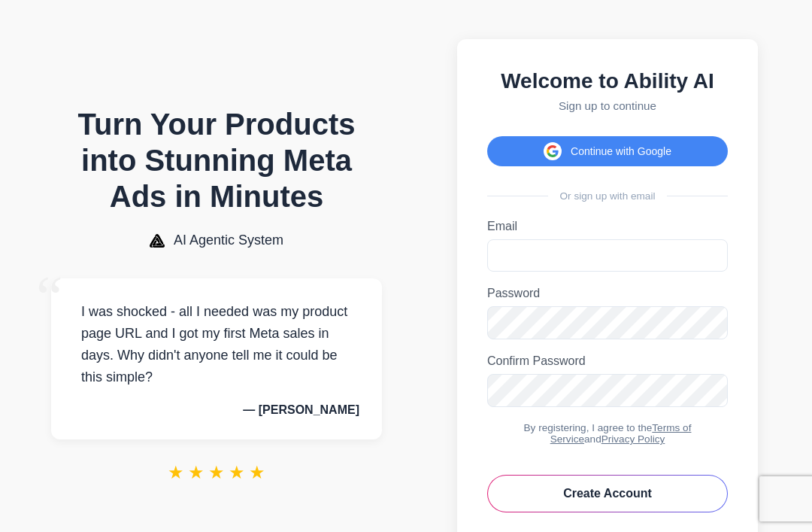 Image resolution: width=812 pixels, height=532 pixels. I want to click on label: Email, so click(608, 227).